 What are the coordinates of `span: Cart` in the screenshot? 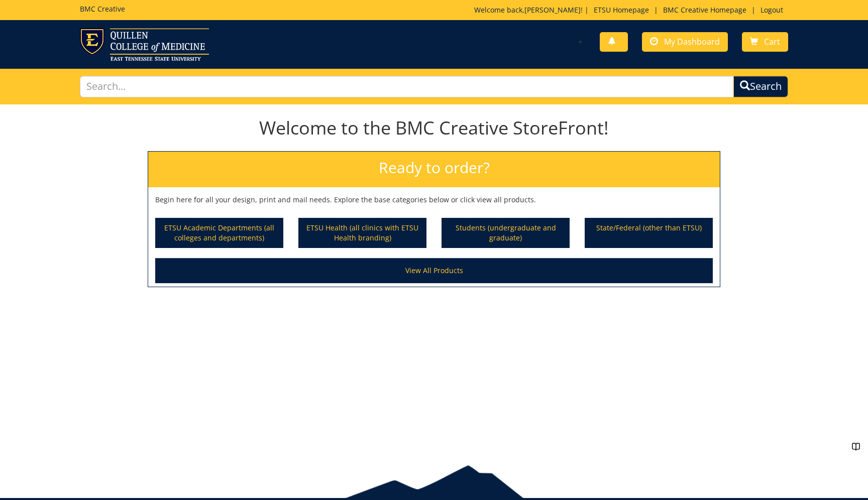 It's located at (772, 42).